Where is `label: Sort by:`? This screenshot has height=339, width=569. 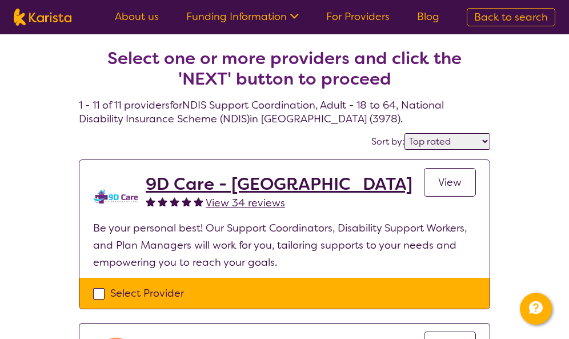
label: Sort by: is located at coordinates (388, 141).